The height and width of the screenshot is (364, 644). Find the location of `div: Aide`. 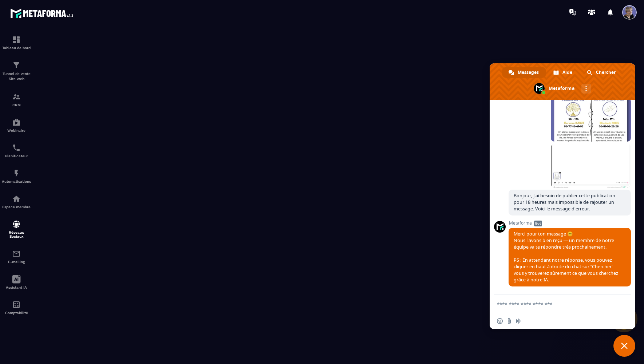

div: Aide is located at coordinates (563, 73).